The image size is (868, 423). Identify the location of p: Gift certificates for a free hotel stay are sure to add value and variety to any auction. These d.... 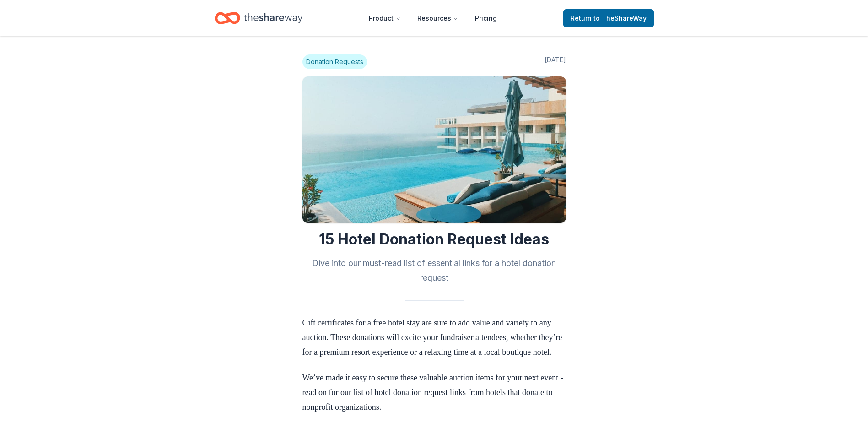
(434, 337).